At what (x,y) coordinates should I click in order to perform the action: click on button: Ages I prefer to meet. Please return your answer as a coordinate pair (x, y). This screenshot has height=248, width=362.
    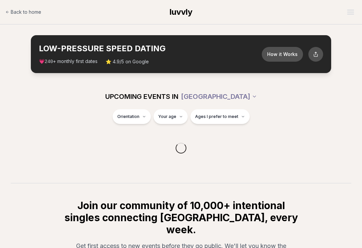
    Looking at the image, I should click on (220, 117).